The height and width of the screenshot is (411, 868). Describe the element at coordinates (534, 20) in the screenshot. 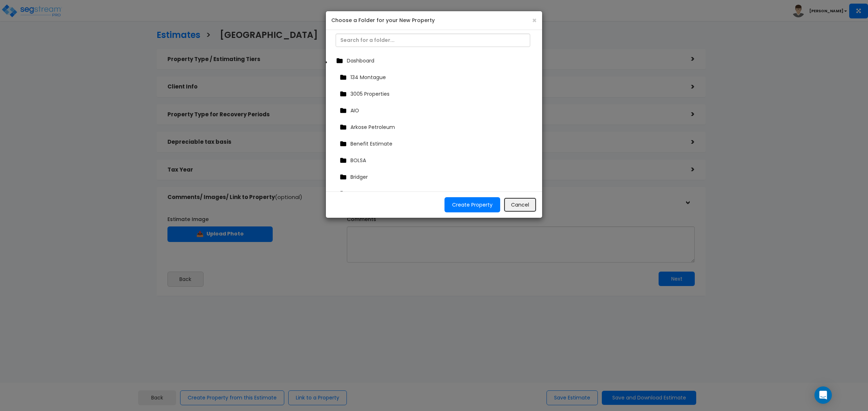

I see `button: Close` at that location.